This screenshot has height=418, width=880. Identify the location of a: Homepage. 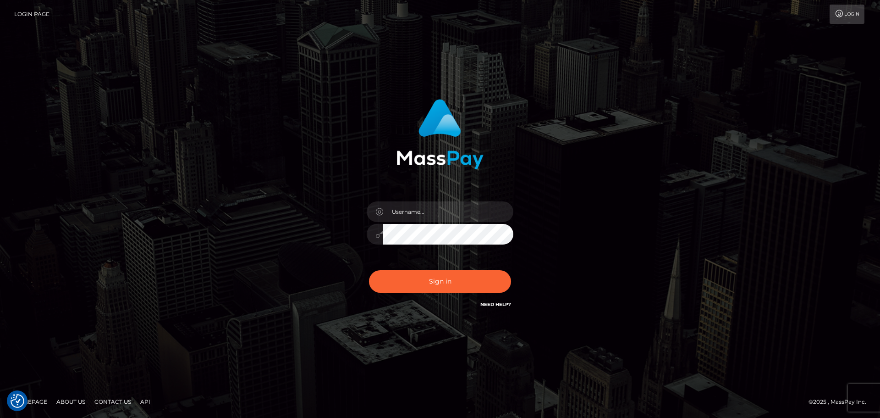
(30, 401).